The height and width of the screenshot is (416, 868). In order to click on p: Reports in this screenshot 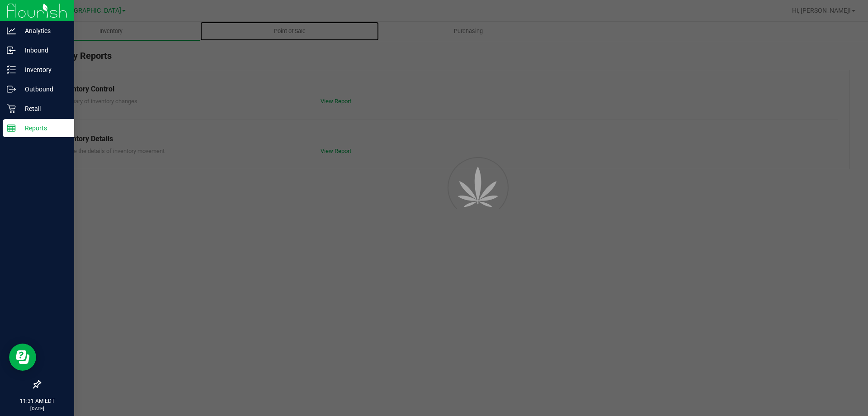, I will do `click(43, 128)`.